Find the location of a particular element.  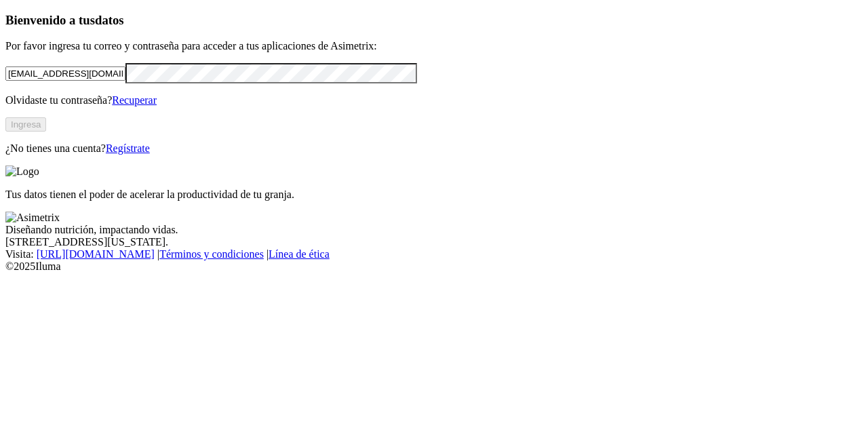

input: Tu correo is located at coordinates (65, 74).